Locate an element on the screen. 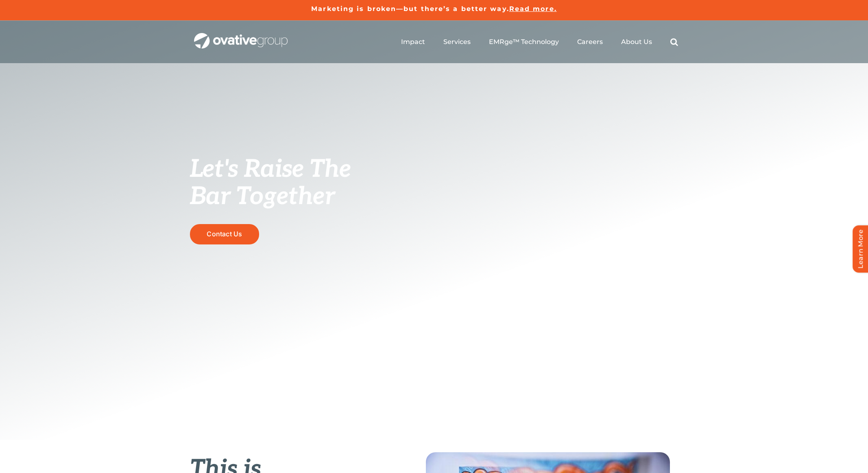 This screenshot has height=473, width=868. a: Marketing is broken—but there’s a better way. is located at coordinates (410, 8).